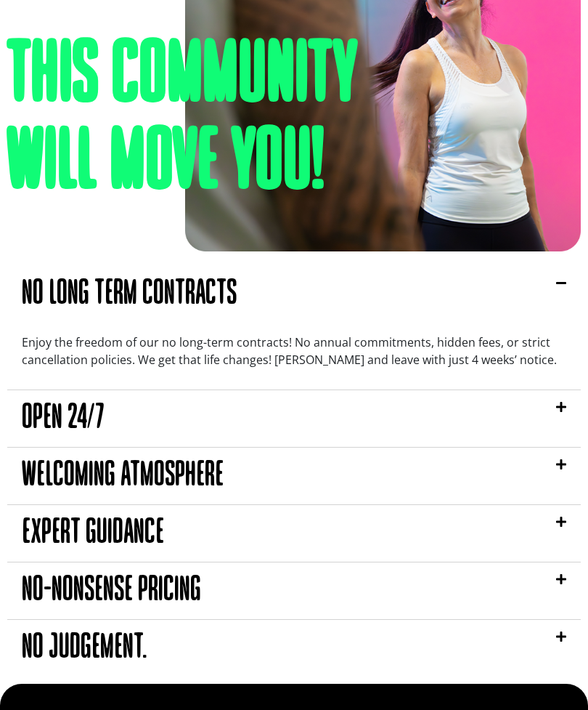  What do you see at coordinates (294, 351) in the screenshot?
I see `p: Enjoy the freedom of our no long-term contracts! No annual commitments, hidden fees, or strict ca...` at bounding box center [294, 351].